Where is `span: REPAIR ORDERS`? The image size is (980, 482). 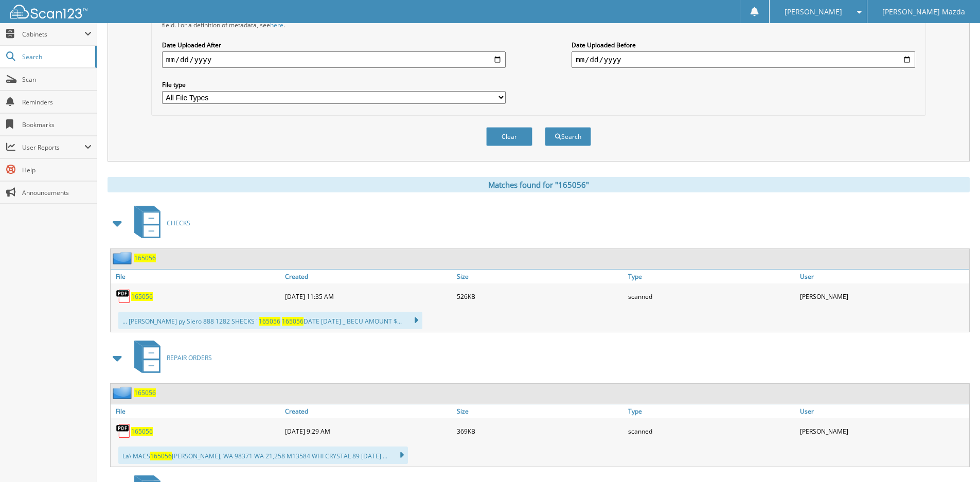
span: REPAIR ORDERS is located at coordinates (189, 357).